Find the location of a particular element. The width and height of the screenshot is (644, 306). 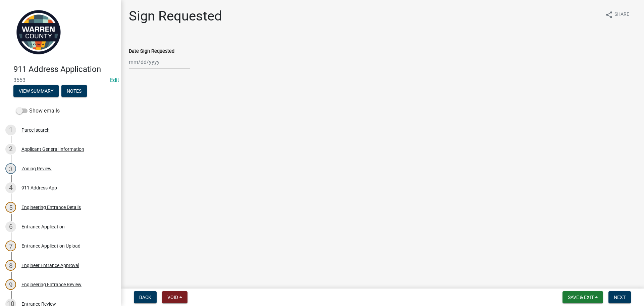

h4: 911 Address Application is located at coordinates (64, 69).